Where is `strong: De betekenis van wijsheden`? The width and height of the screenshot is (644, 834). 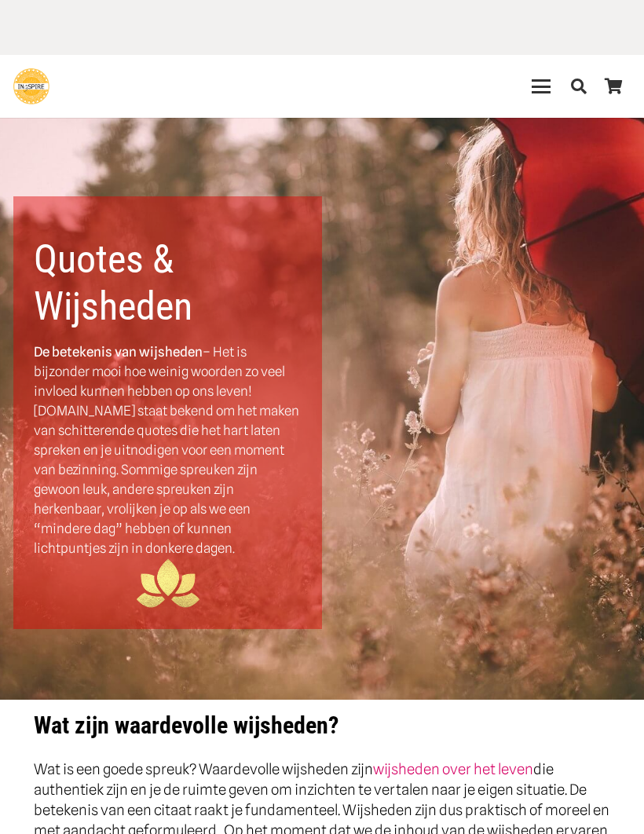
strong: De betekenis van wijsheden is located at coordinates (118, 352).